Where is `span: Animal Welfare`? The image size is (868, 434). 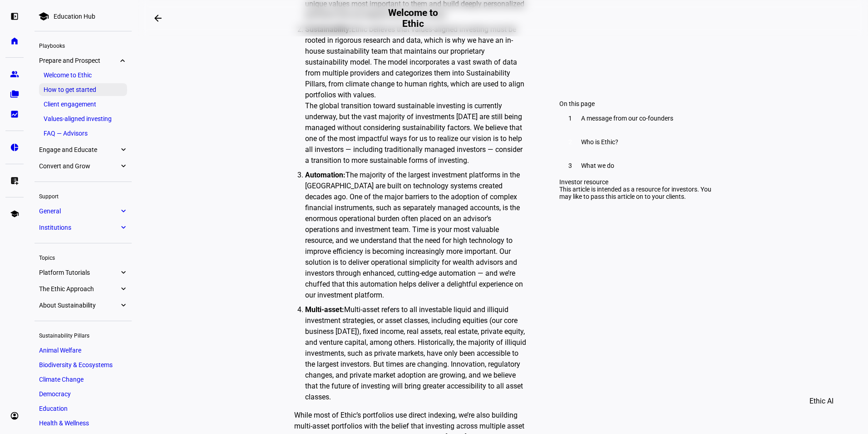 span: Animal Welfare is located at coordinates (60, 350).